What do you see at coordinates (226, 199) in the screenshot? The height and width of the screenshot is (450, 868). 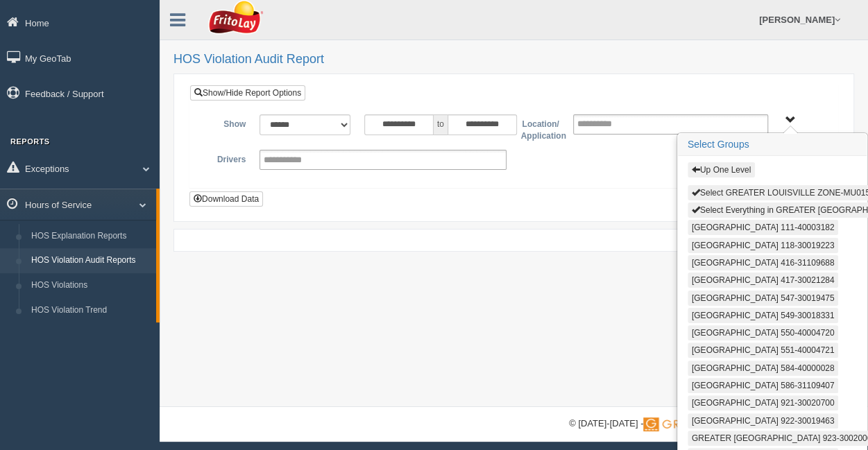 I see `button: Download Data` at bounding box center [226, 199].